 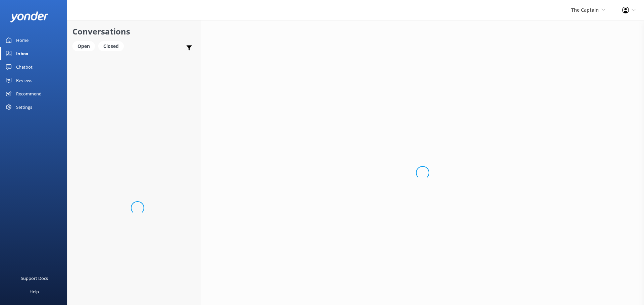 I want to click on a: Open, so click(x=85, y=46).